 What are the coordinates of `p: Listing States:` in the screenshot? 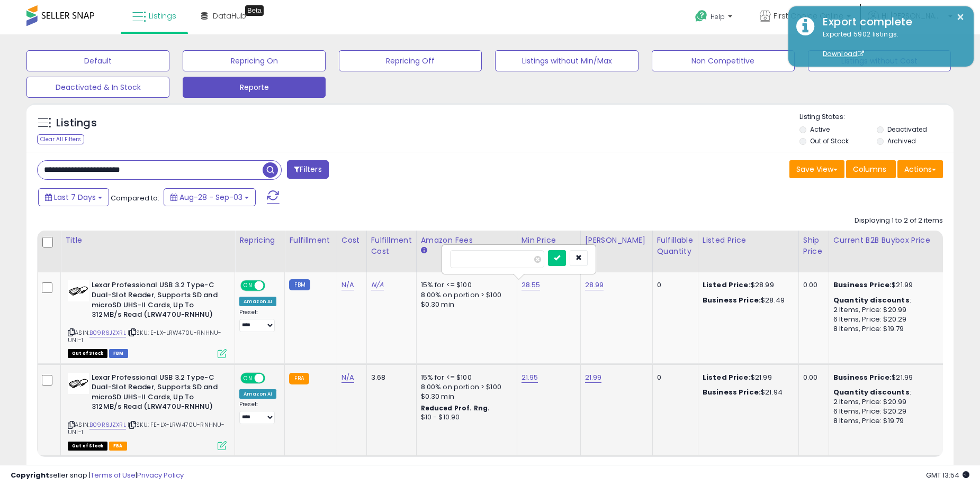 It's located at (876, 117).